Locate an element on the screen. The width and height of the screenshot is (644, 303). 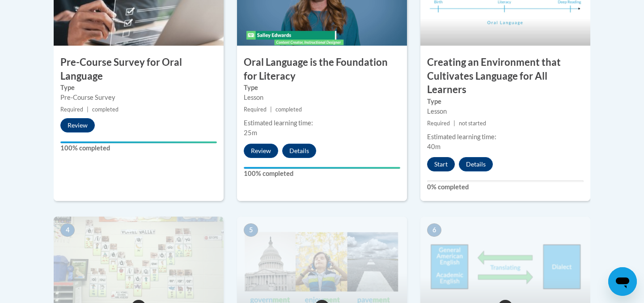
h3: Creating an Environment that Cultivates Language for All Learners is located at coordinates (505, 76).